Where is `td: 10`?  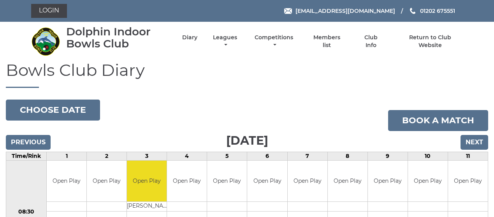 td: 10 is located at coordinates (427, 156).